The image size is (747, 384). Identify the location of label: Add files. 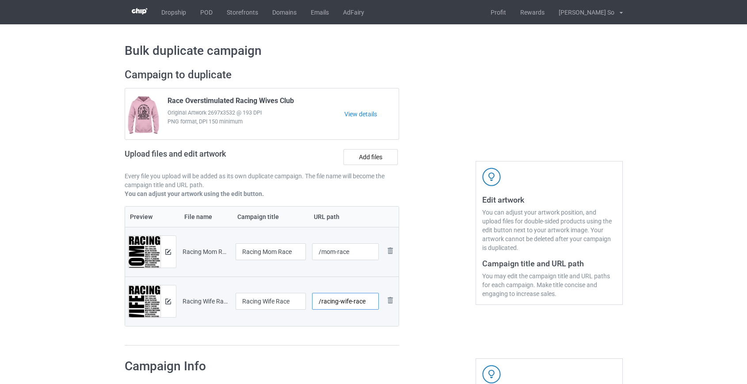
(370, 157).